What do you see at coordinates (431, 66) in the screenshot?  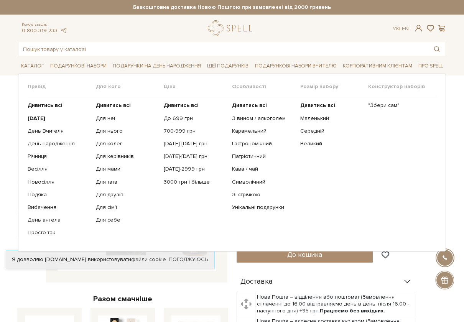 I see `a: Про Spell` at bounding box center [431, 66].